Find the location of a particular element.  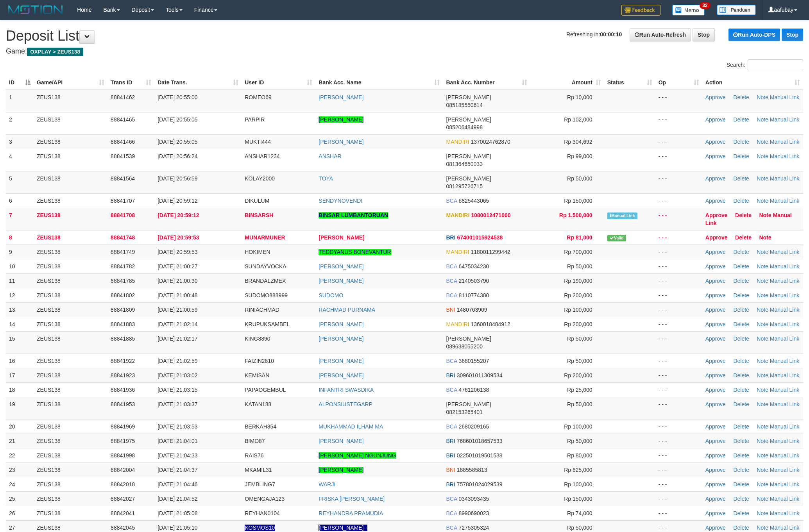

span: SUDOMO888999 is located at coordinates (266, 295).